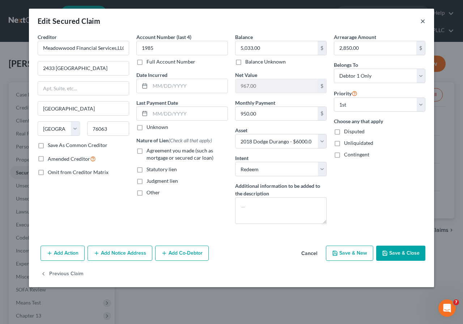  What do you see at coordinates (309, 254) in the screenshot?
I see `button: Cancel` at bounding box center [309, 254].